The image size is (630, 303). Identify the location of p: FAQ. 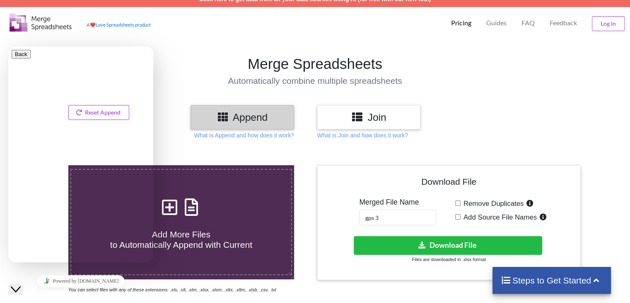
(529, 23).